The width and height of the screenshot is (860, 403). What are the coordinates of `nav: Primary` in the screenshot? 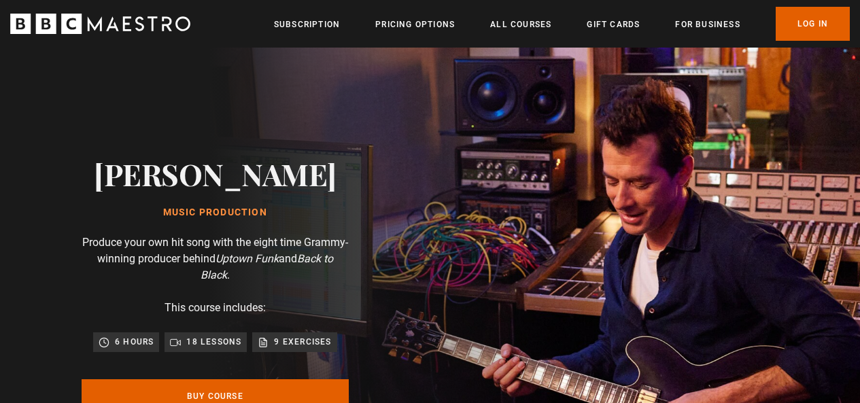 It's located at (562, 24).